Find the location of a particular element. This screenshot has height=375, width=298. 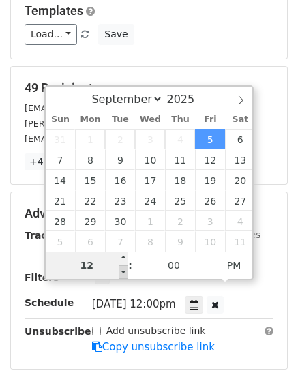

span: September 20, 2025 is located at coordinates (240, 180).